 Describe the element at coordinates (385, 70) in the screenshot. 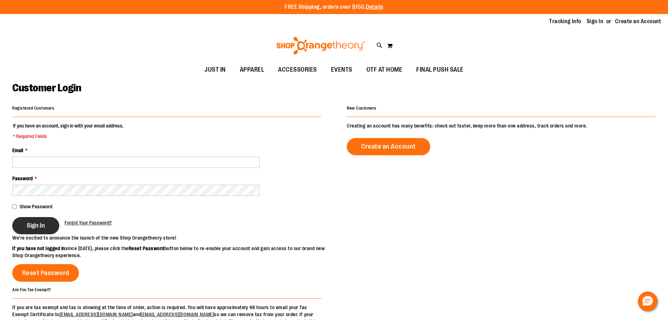

I see `a: OTF AT HOME` at that location.